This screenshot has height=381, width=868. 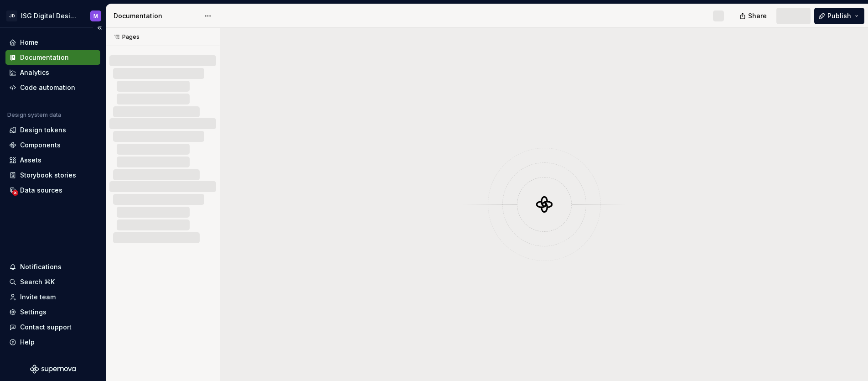 I want to click on div: Notifications, so click(x=41, y=267).